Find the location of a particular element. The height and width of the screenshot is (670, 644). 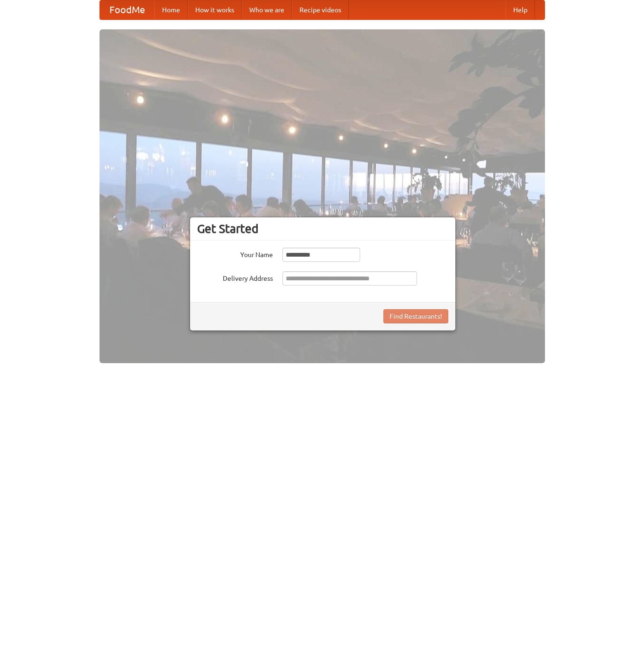

label: Delivery Address is located at coordinates (235, 277).